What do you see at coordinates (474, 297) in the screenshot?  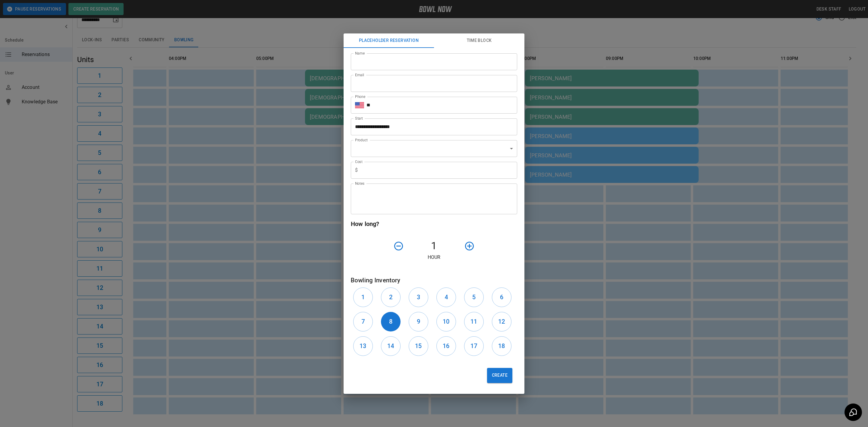 I see `button: 5` at bounding box center [474, 297].